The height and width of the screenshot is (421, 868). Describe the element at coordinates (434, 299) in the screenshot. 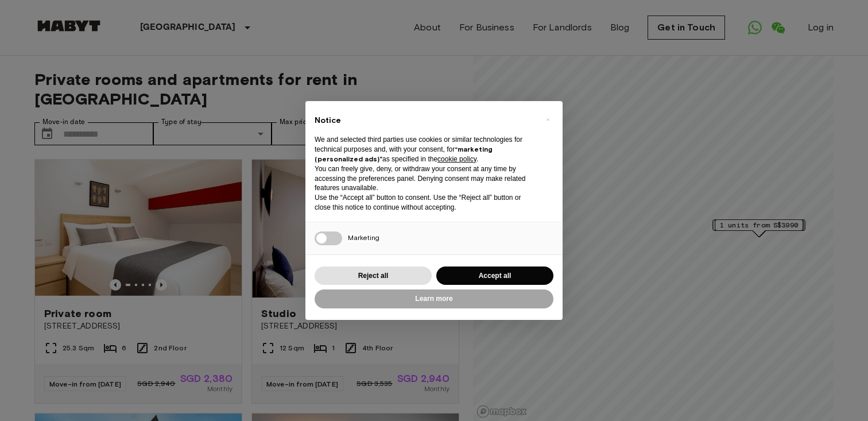

I see `button: Learn more` at that location.